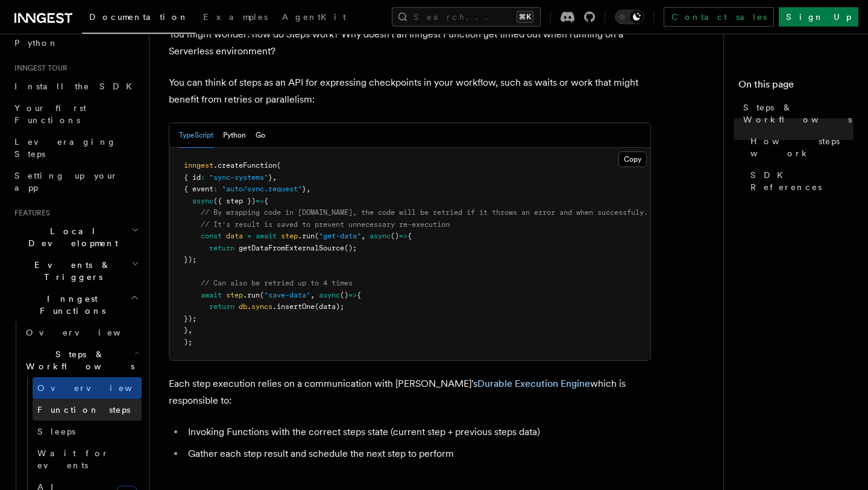 This screenshot has height=490, width=868. I want to click on button: Search...⌘K, so click(466, 17).